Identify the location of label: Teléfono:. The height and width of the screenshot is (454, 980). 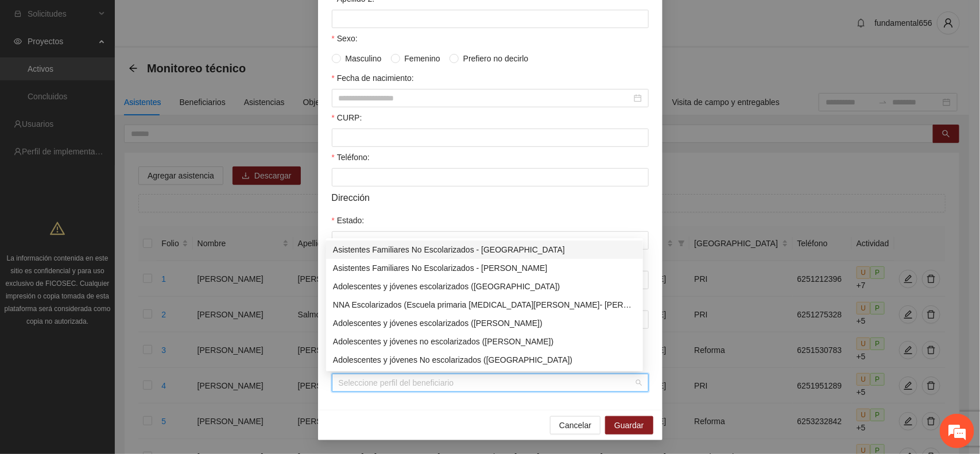
(351, 158).